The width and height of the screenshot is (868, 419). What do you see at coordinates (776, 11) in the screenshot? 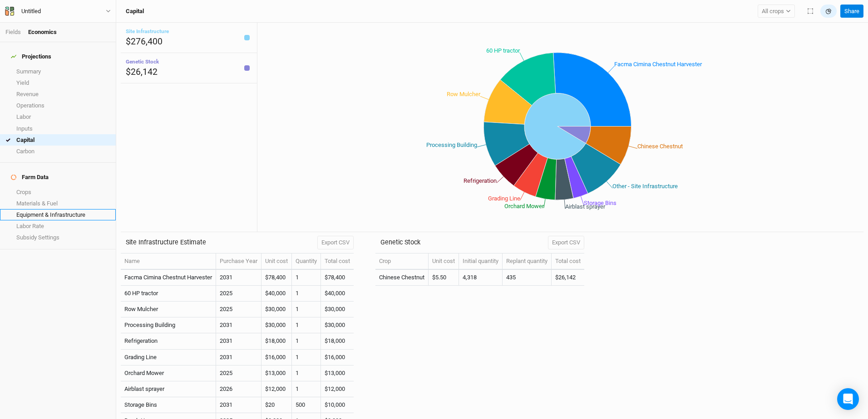
I see `button: All crops` at bounding box center [776, 11].